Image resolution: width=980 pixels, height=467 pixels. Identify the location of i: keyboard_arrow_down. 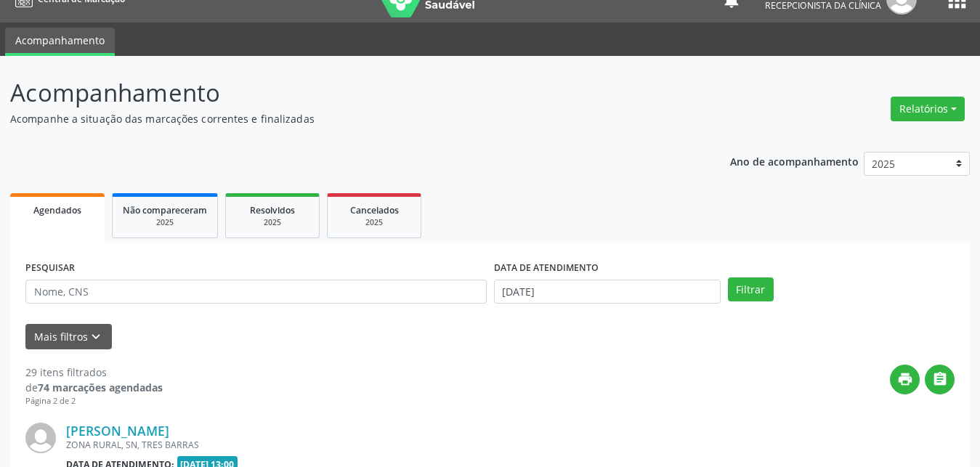
(96, 337).